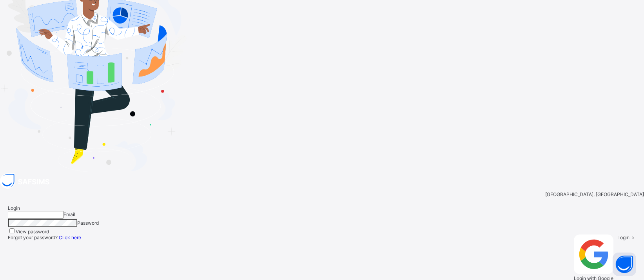  What do you see at coordinates (69, 214) in the screenshot?
I see `span: Email` at bounding box center [69, 214].